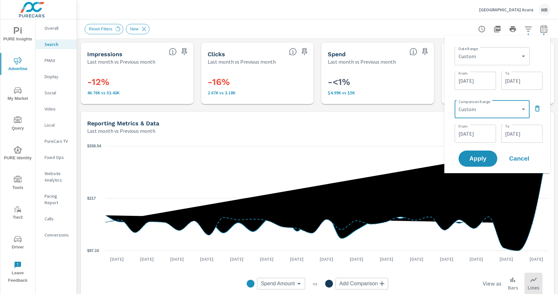  I want to click on h3: -16%, so click(258, 82).